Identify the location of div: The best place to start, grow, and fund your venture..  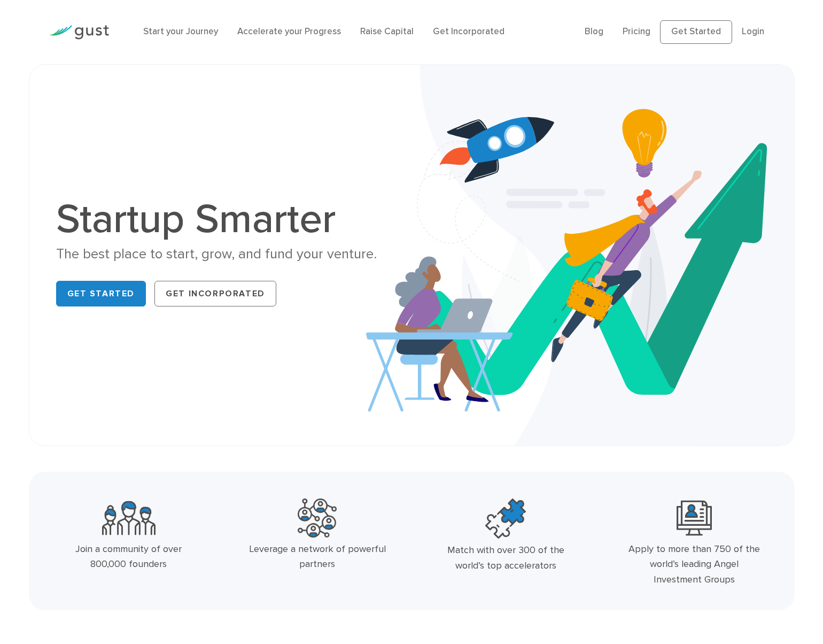
(229, 254).